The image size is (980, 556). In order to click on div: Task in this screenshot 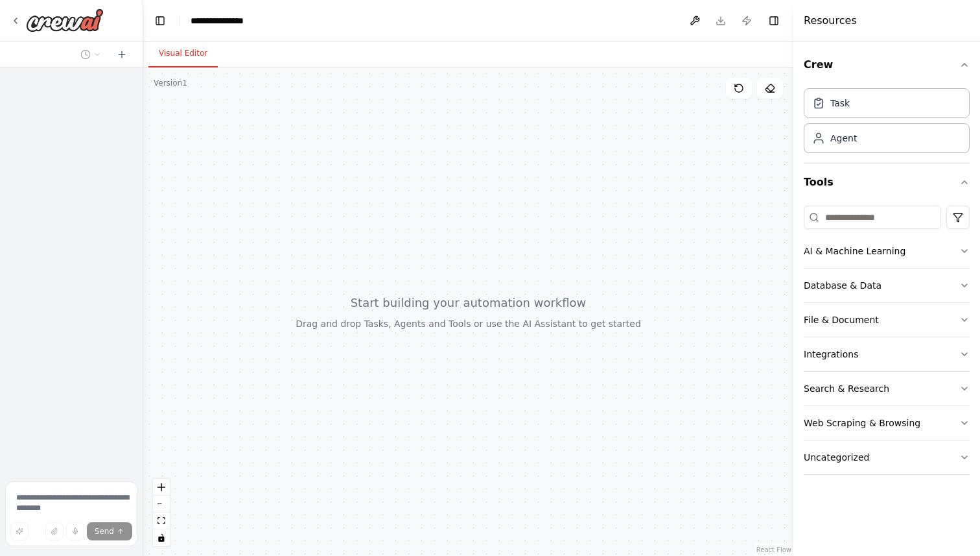, I will do `click(840, 103)`.